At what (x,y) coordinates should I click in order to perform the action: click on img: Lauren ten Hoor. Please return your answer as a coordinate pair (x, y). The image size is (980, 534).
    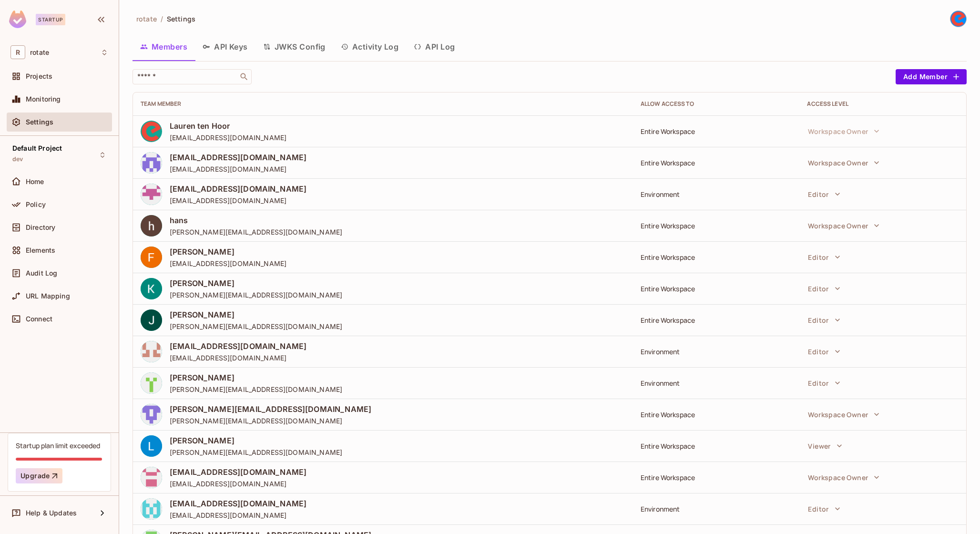
    Looking at the image, I should click on (958, 18).